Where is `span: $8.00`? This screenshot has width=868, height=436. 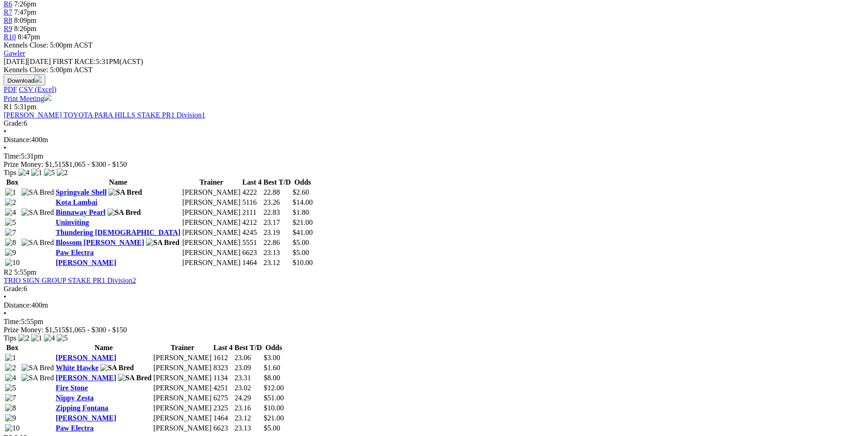 span: $8.00 is located at coordinates (272, 378).